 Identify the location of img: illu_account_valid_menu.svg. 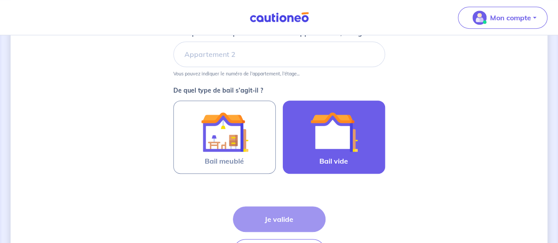
(480, 18).